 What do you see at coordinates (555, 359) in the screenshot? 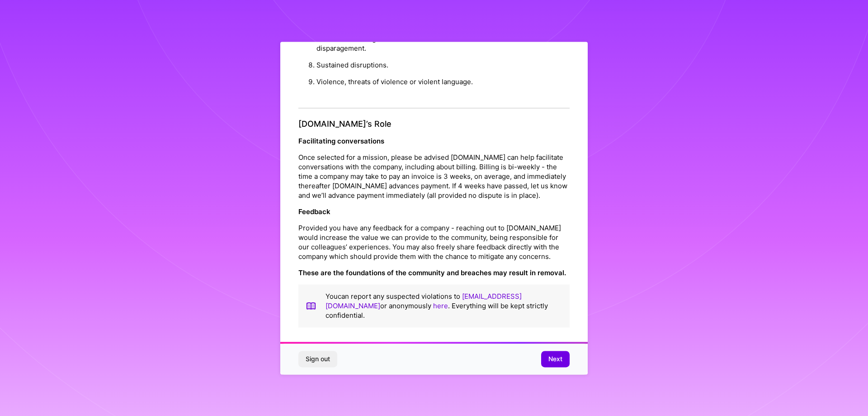
I see `span: Next` at bounding box center [555, 359].